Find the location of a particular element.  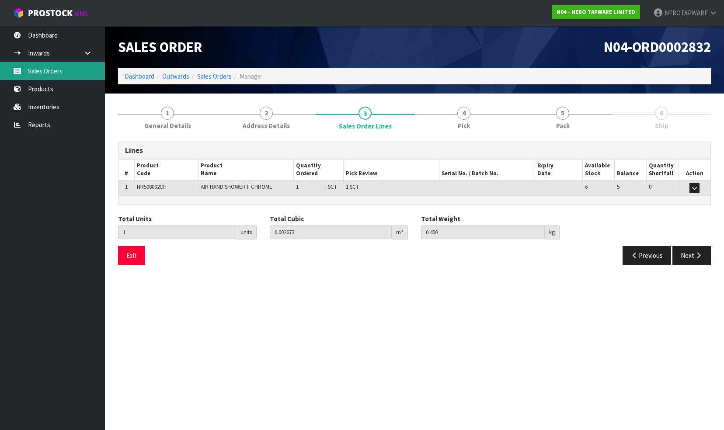

span: Ship is located at coordinates (661, 125).